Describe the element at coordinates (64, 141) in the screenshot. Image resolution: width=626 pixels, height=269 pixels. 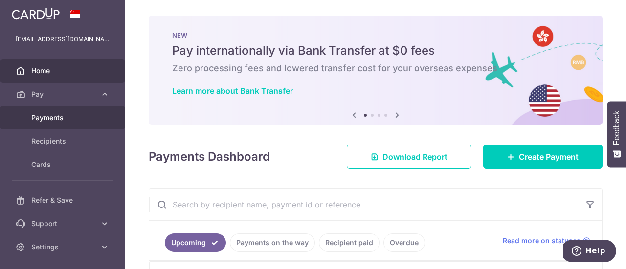
I see `span: Recipients` at that location.